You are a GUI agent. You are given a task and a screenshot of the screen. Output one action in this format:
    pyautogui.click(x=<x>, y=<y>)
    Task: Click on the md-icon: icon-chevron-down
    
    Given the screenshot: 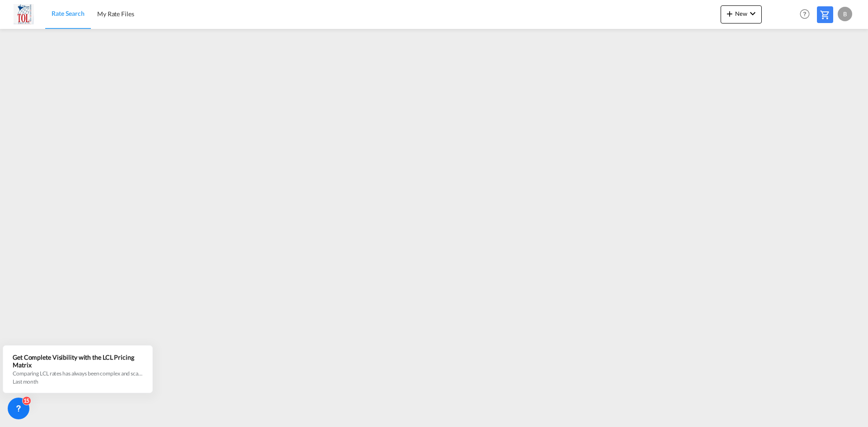 What is the action you would take?
    pyautogui.click(x=753, y=13)
    